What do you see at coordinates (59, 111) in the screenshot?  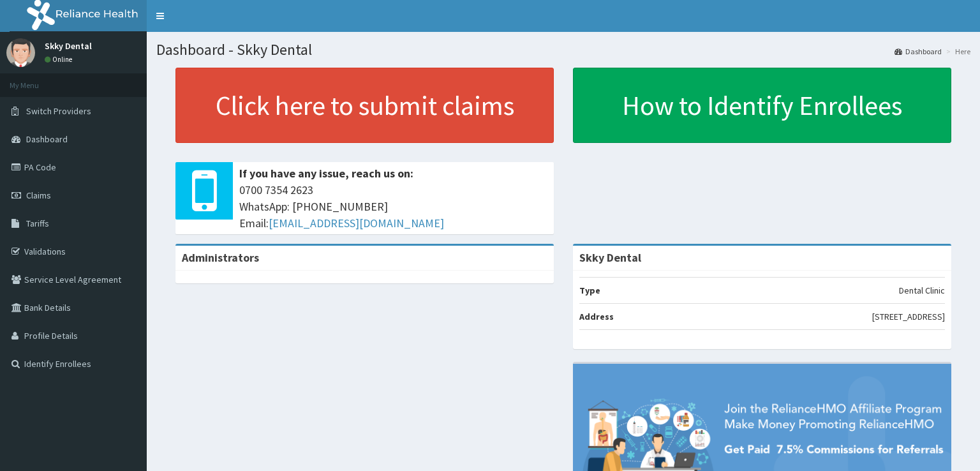 I see `span: Switch Providers` at bounding box center [59, 111].